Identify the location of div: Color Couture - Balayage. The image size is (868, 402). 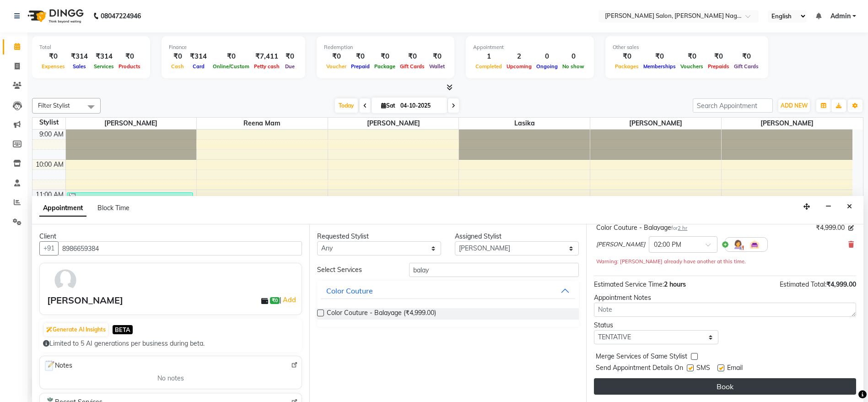
(641, 228).